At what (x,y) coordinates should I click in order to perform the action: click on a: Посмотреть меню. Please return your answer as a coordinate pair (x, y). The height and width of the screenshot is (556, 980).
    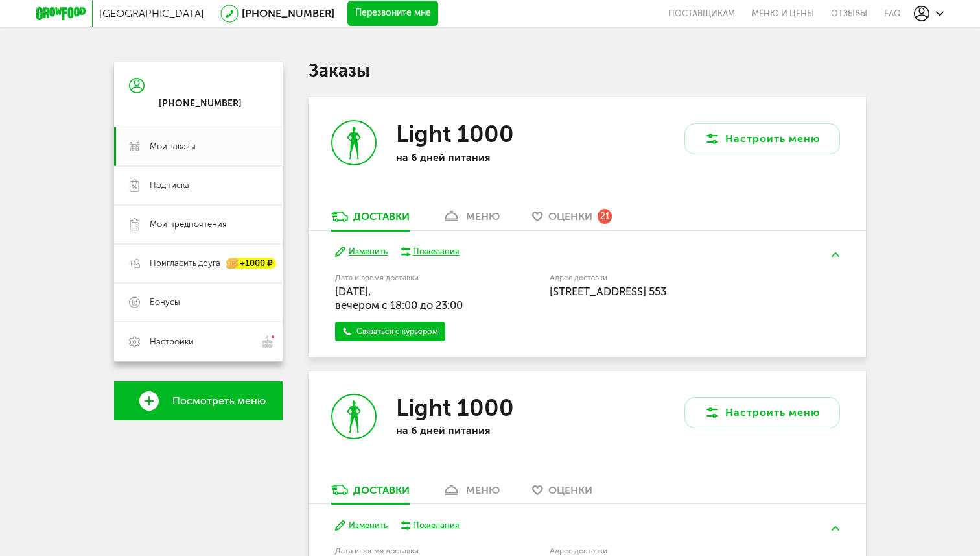
    Looking at the image, I should click on (198, 401).